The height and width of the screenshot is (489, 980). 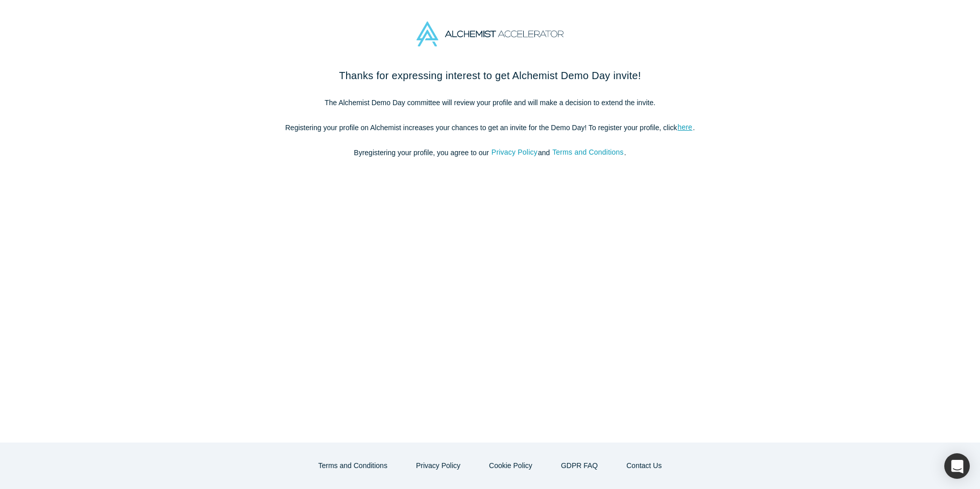 I want to click on p: The Alchemist Demo Day committee will review your profile and will make a decision to extend the ..., so click(x=490, y=103).